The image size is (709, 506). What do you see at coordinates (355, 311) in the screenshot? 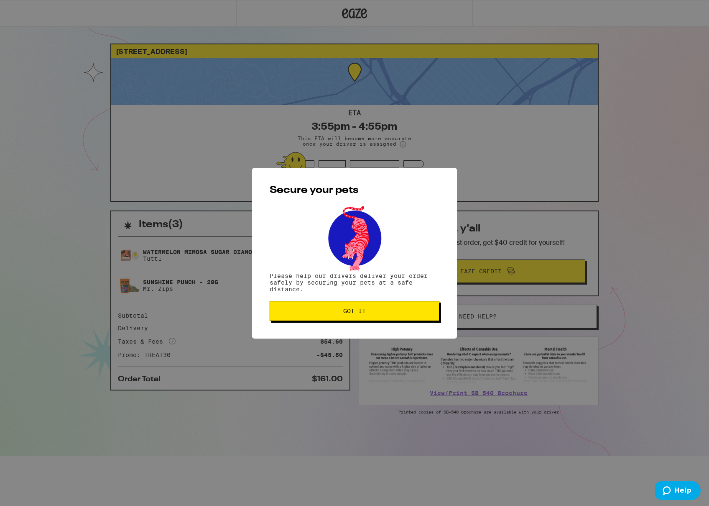
I see `span: Got it` at bounding box center [355, 311].